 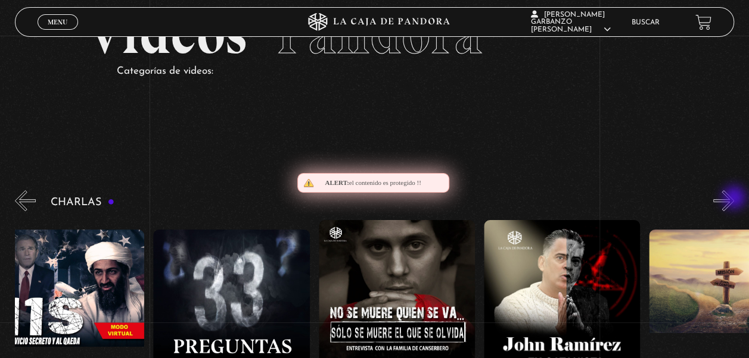 What do you see at coordinates (703, 22) in the screenshot?
I see `a: View your shopping cart` at bounding box center [703, 22].